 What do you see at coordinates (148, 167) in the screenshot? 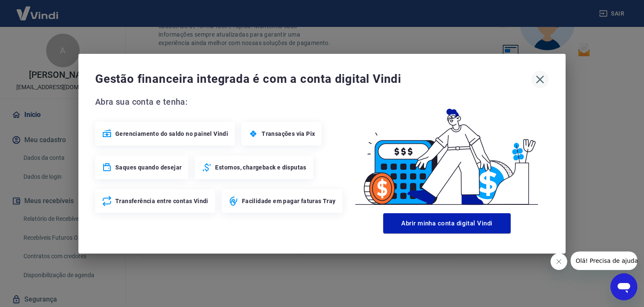
I see `span: Saques quando desejar` at bounding box center [148, 167].